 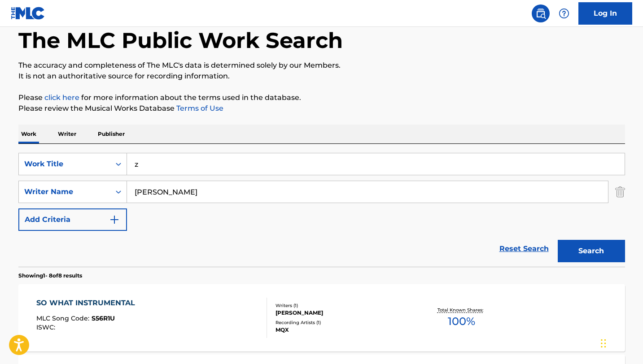 I want to click on a: click here, so click(x=62, y=97).